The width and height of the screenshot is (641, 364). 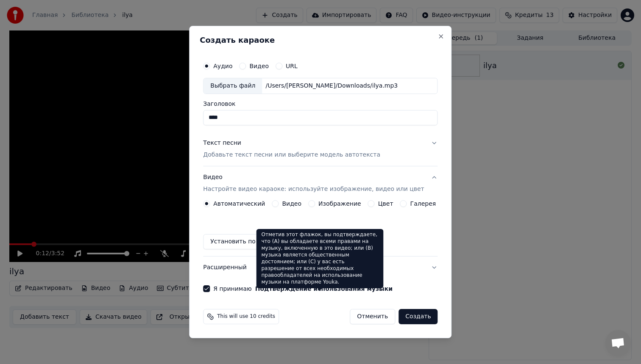 I want to click on p: Добавьте текст песни или выберите модель автотекста, so click(x=292, y=155).